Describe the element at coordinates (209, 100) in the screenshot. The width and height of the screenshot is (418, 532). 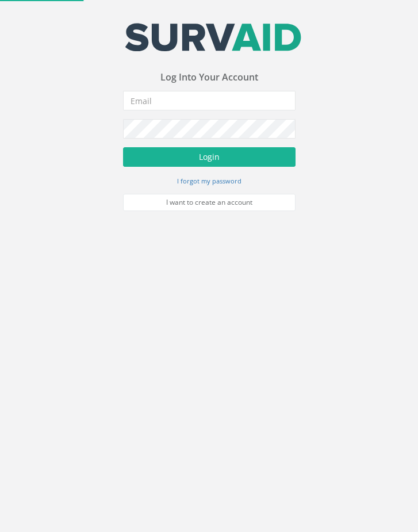
I see `input: Email` at that location.